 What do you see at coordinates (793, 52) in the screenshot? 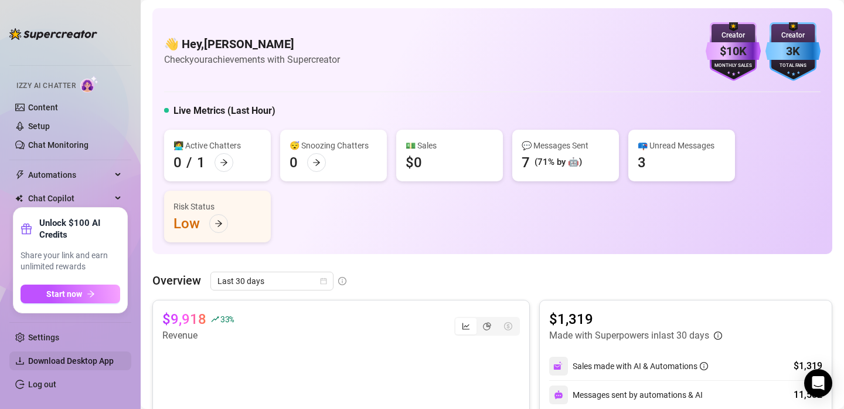
I see `img: blue-badge-DgoSNQY1.svg` at bounding box center [793, 52].